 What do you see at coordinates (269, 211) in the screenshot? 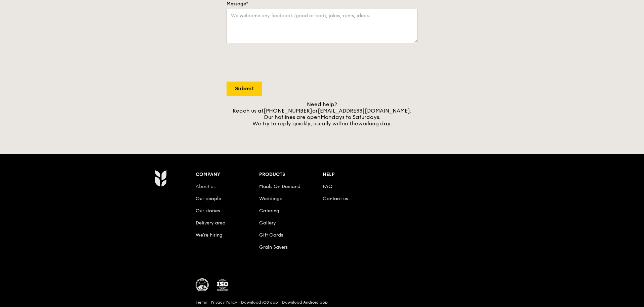
I see `a: Catering` at bounding box center [269, 211].